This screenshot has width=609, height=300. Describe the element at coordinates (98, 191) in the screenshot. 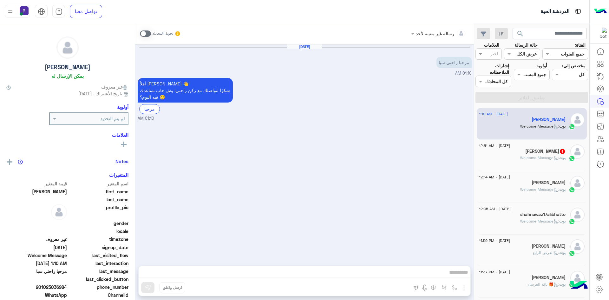

I see `span: first_name` at that location.